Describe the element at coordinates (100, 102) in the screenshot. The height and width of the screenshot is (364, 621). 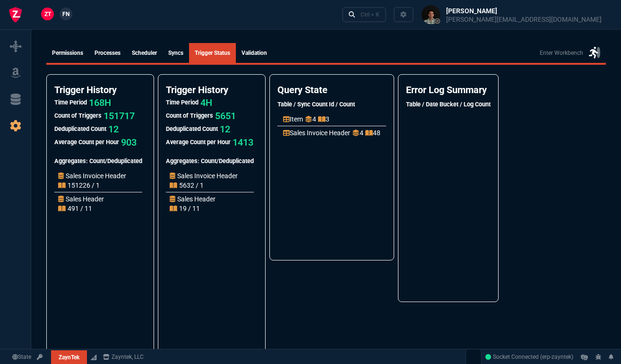
I see `p: 168H` at that location.